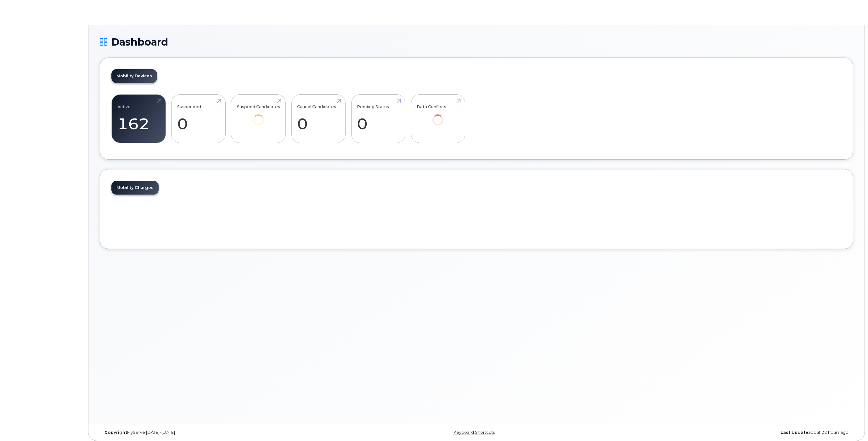 Image resolution: width=868 pixels, height=441 pixels. What do you see at coordinates (198, 119) in the screenshot?
I see `a: Suspended 0` at bounding box center [198, 119].